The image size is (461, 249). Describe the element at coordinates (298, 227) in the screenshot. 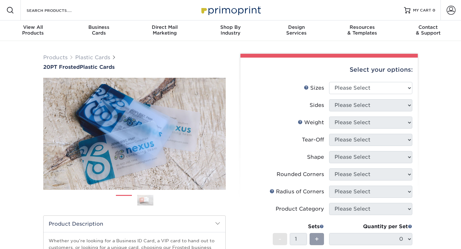

I see `div: Sets` at that location.